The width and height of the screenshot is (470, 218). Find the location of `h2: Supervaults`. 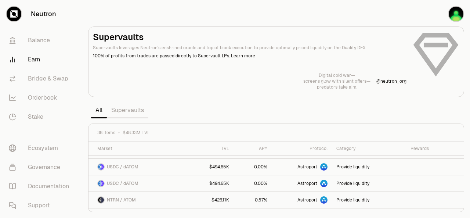

h2: Supervaults is located at coordinates (250, 37).